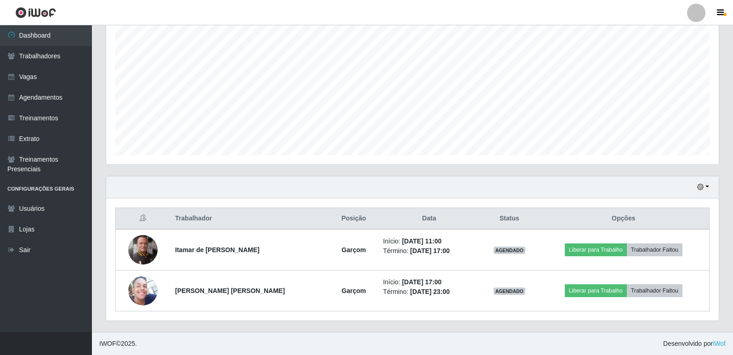 The height and width of the screenshot is (355, 733). What do you see at coordinates (35, 12) in the screenshot?
I see `img: CoreUI Logo` at bounding box center [35, 12].